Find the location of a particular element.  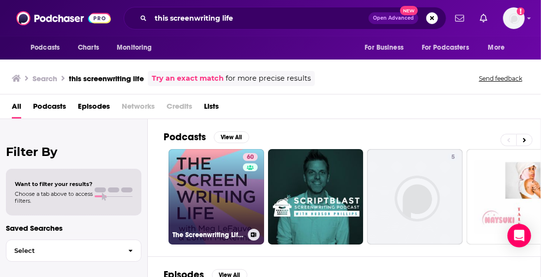

a: Podcasts is located at coordinates (49, 108).